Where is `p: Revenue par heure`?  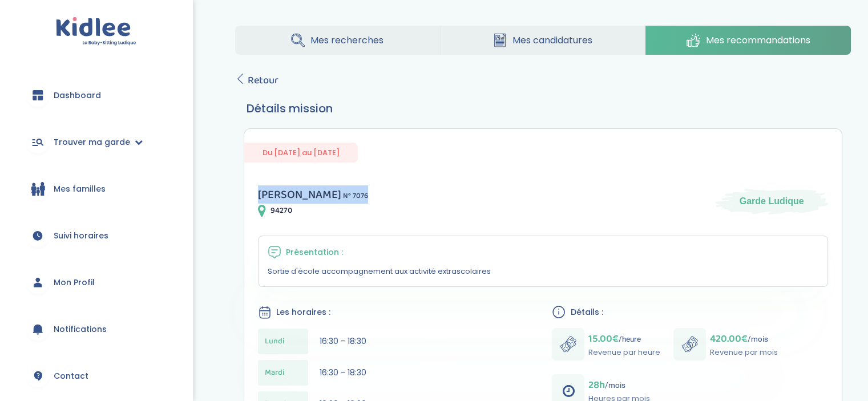 p: Revenue par heure is located at coordinates (624, 352).